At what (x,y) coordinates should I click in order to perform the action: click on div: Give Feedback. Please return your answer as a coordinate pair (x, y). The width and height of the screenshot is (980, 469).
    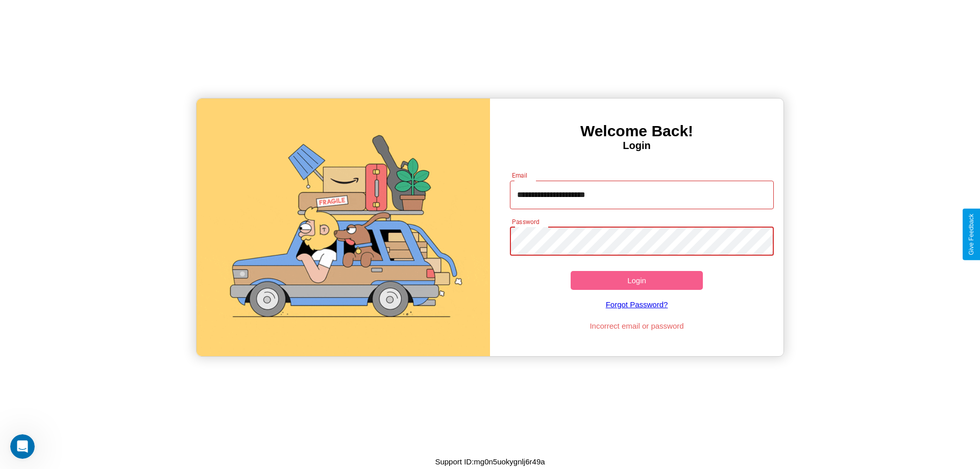
    Looking at the image, I should click on (971, 234).